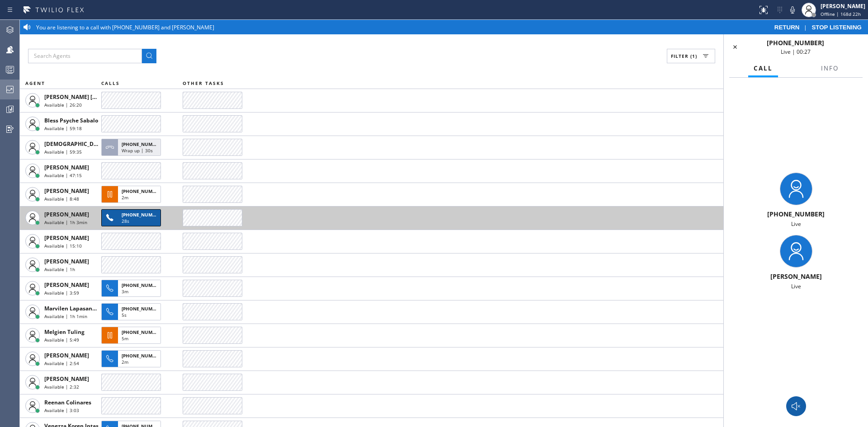 The height and width of the screenshot is (427, 868). Describe the element at coordinates (110, 83) in the screenshot. I see `span: CALLS` at that location.